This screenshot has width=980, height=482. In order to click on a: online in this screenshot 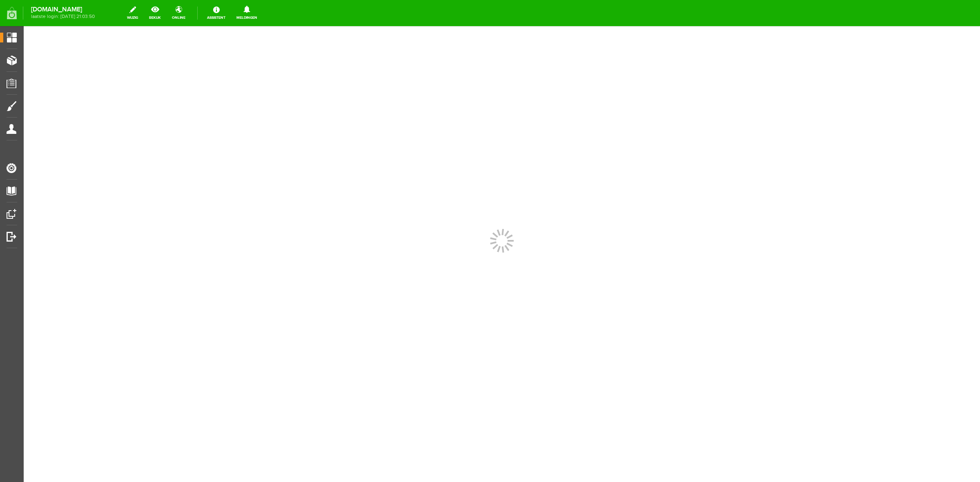, I will do `click(178, 13)`.